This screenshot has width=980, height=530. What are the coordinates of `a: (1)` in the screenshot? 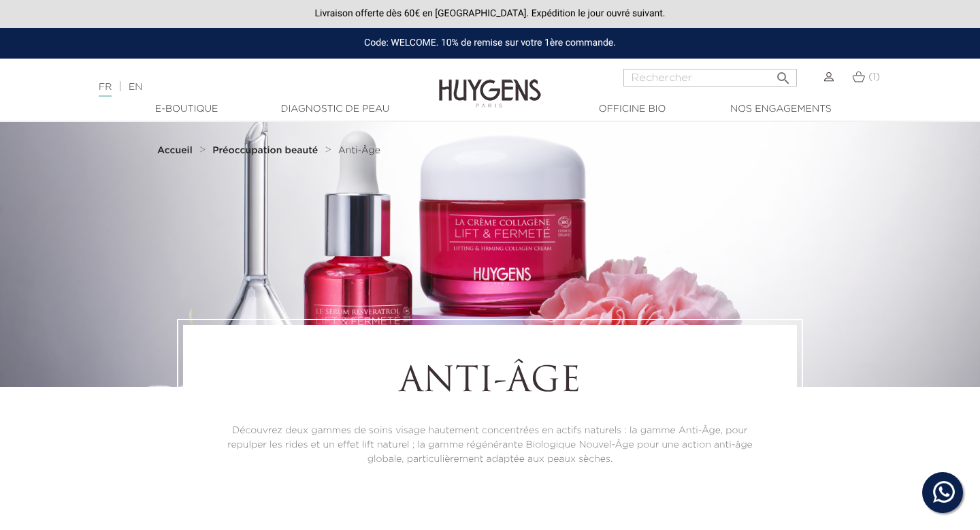 It's located at (865, 77).